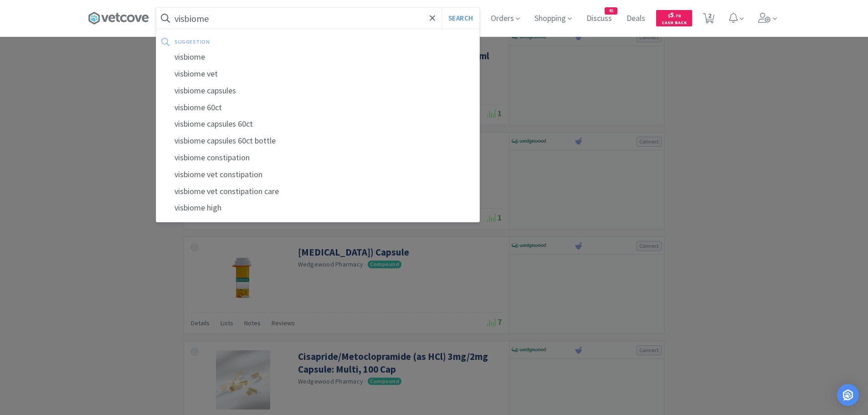 This screenshot has width=868, height=415. I want to click on div: visbiome capsules 60ct bottle, so click(318, 141).